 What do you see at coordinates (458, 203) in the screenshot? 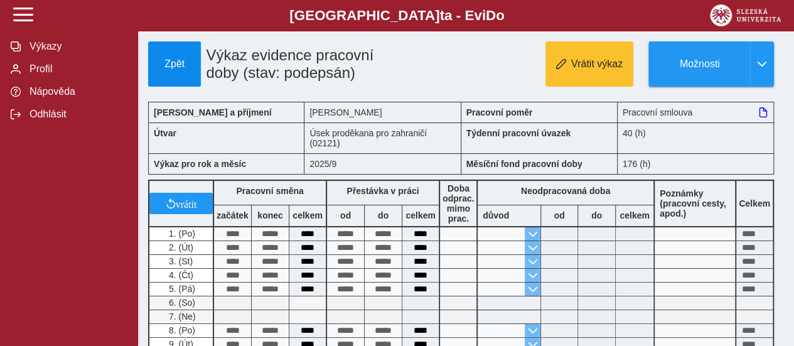
I see `b: Doba odprac. mimo prac.` at bounding box center [458, 203].